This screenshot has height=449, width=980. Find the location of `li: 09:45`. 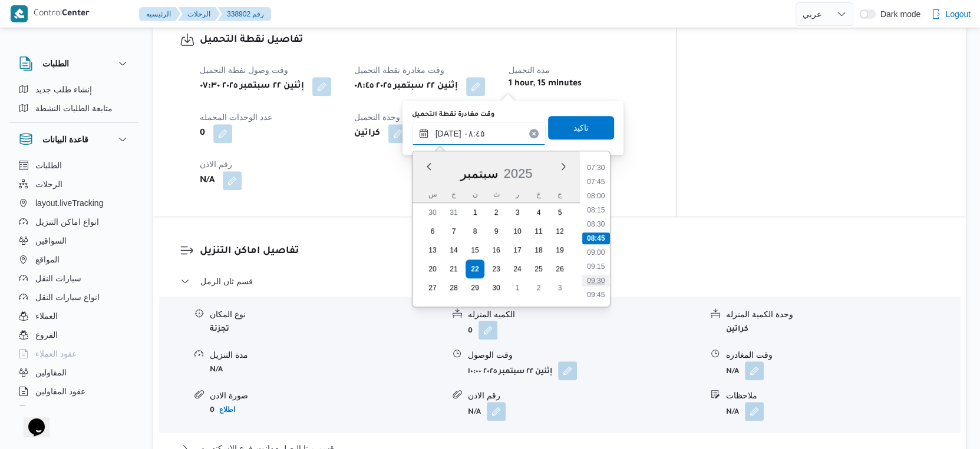

li: 09:45 is located at coordinates (596, 295).